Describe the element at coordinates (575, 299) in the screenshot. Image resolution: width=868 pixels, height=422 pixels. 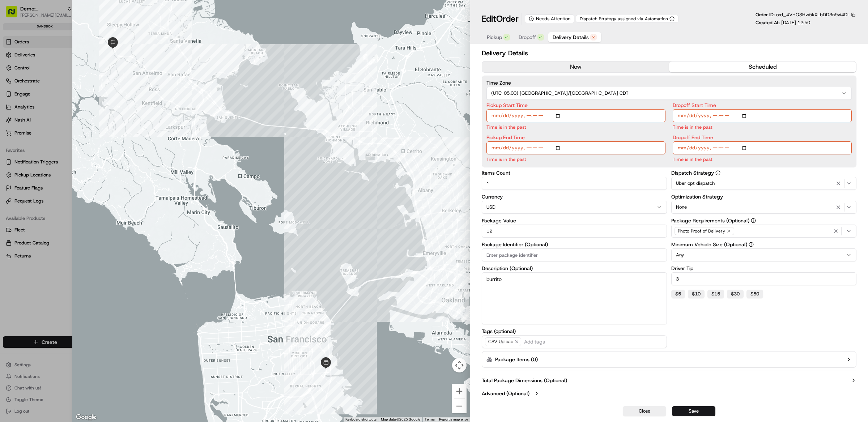
I see `textarea: burrito` at that location.